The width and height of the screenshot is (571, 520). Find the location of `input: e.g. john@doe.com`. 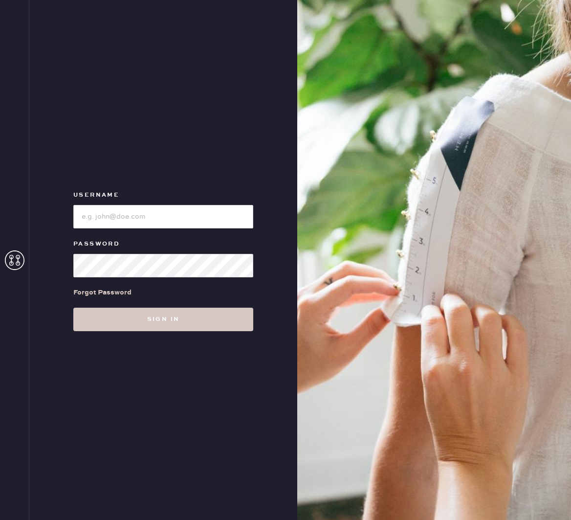

input: e.g. john@doe.com is located at coordinates (163, 217).